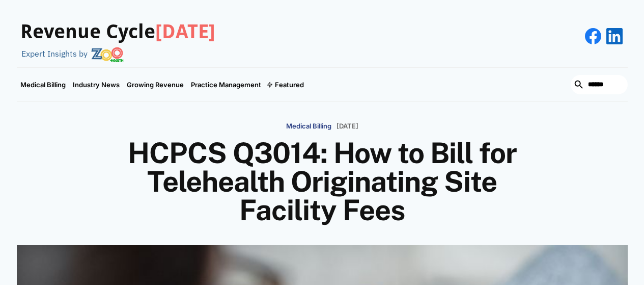 The height and width of the screenshot is (285, 644). Describe the element at coordinates (226, 85) in the screenshot. I see `a: Practice Management` at that location.